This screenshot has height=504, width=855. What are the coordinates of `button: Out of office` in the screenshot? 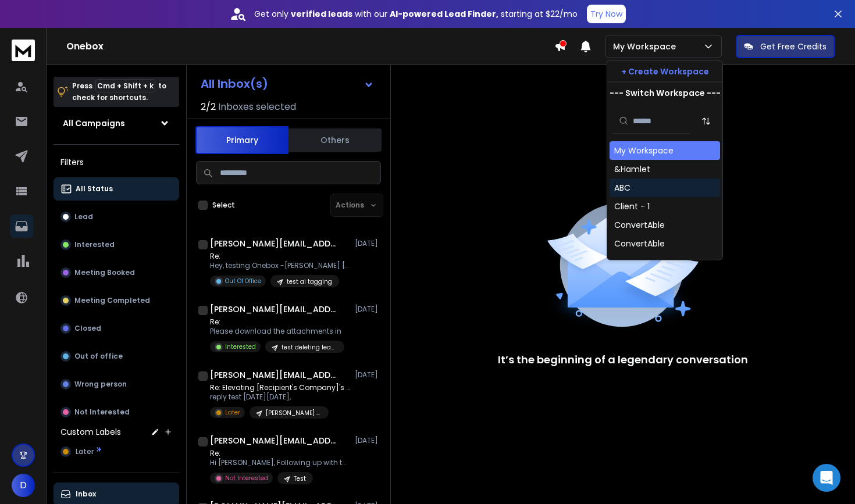 It's located at (117, 357).